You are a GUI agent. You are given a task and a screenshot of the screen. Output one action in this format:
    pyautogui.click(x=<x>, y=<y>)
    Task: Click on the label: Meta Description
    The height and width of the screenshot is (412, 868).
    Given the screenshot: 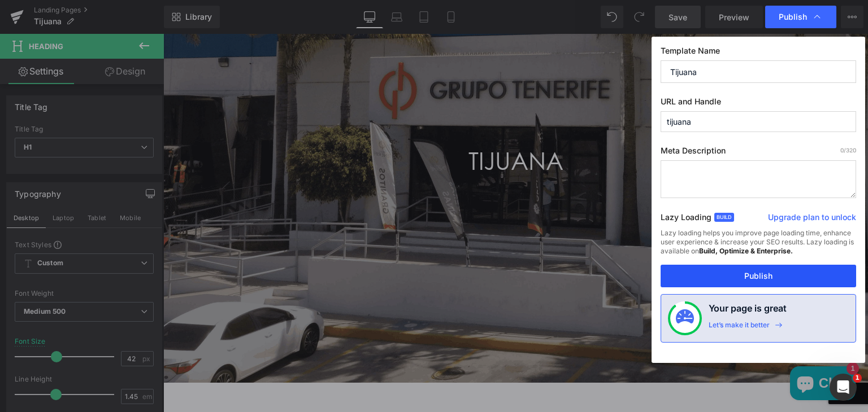 What is the action you would take?
    pyautogui.click(x=758, y=153)
    